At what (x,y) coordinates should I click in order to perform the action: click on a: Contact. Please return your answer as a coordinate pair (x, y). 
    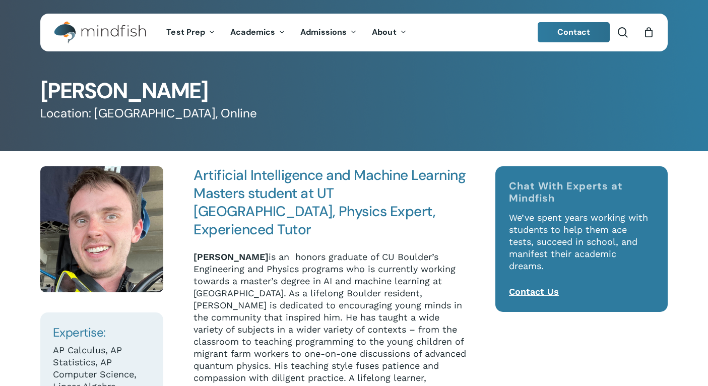
    Looking at the image, I should click on (574, 32).